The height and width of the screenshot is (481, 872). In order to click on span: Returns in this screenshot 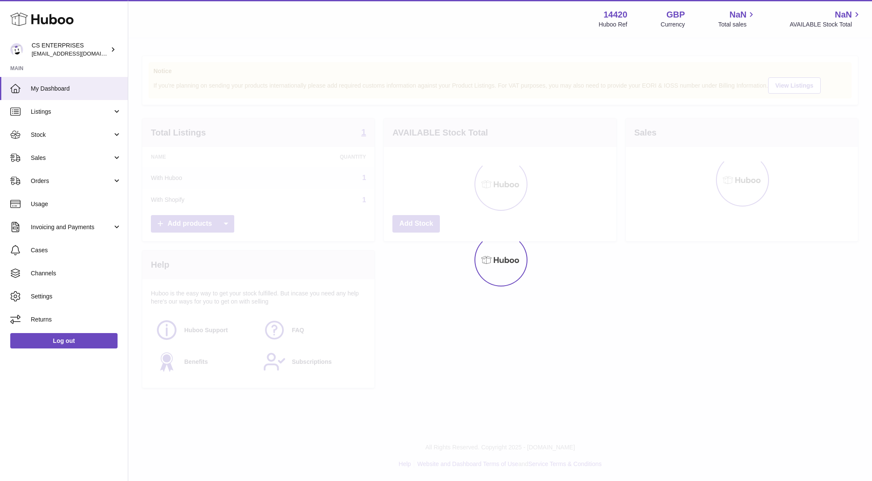, I will do `click(76, 319)`.